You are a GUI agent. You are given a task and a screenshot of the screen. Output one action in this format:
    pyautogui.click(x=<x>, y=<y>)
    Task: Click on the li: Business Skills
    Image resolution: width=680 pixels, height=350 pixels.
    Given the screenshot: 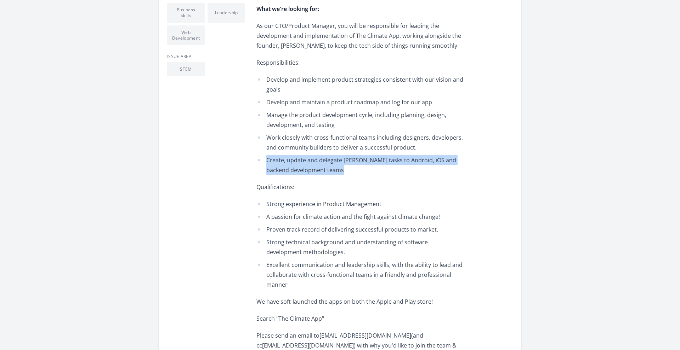 What is the action you would take?
    pyautogui.click(x=186, y=13)
    